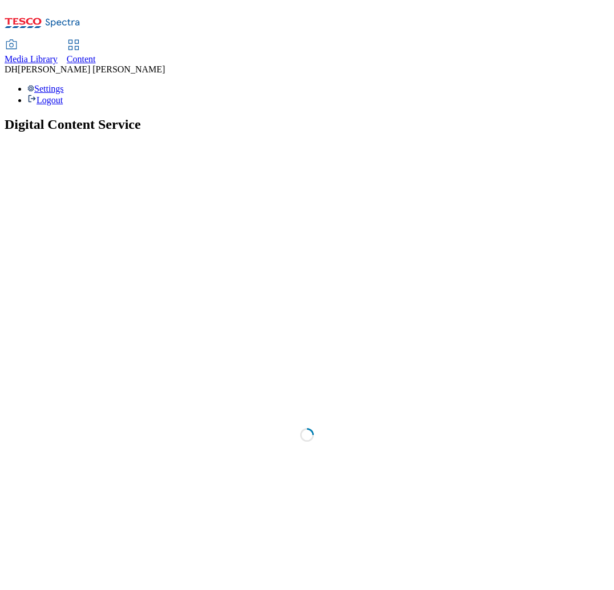 The image size is (614, 590). Describe the element at coordinates (46, 88) in the screenshot. I see `a: Settings` at that location.